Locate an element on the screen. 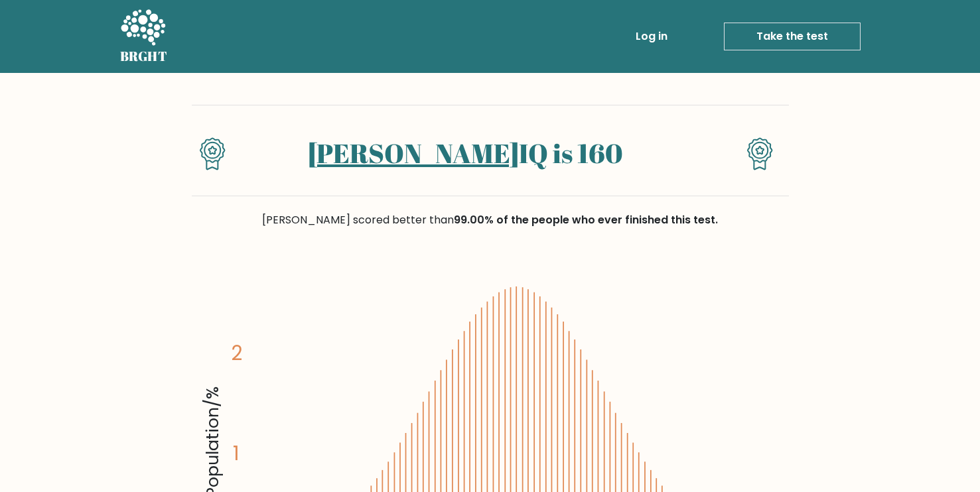 This screenshot has width=980, height=492. a: Take the test is located at coordinates (792, 36).